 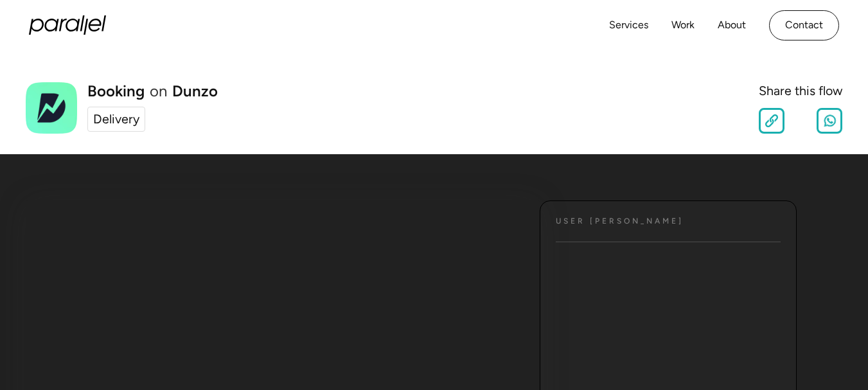 What do you see at coordinates (116, 119) in the screenshot?
I see `a: Delivery` at bounding box center [116, 119].